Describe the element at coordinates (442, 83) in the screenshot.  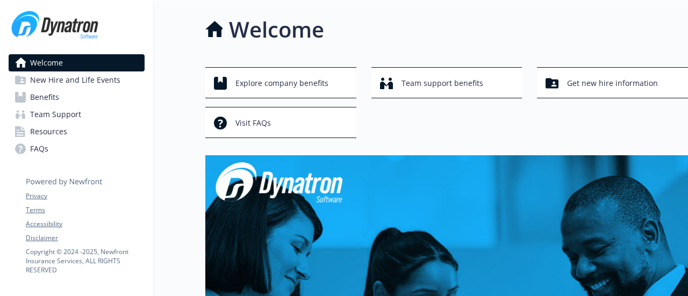
I see `span: Team support benefits` at that location.